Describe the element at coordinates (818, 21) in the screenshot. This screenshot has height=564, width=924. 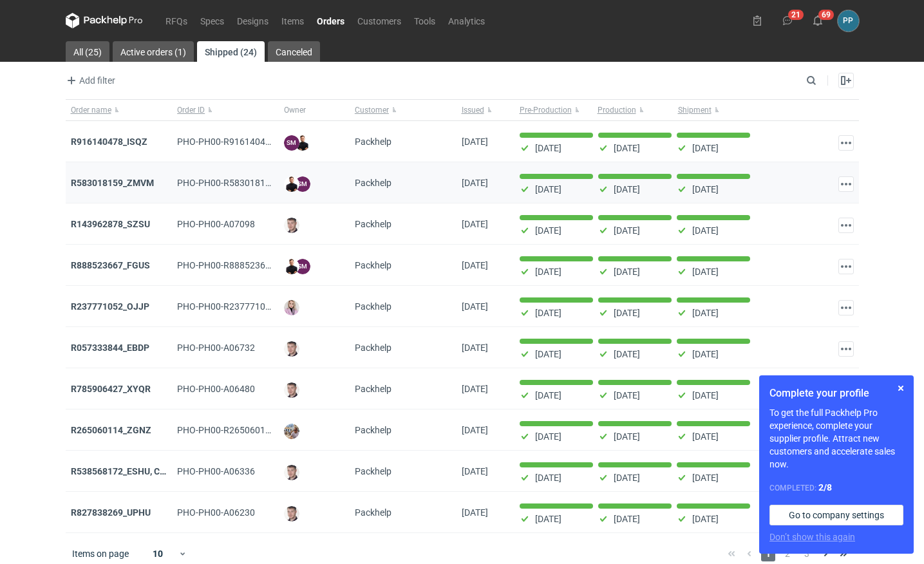
I see `button: 69` at that location.